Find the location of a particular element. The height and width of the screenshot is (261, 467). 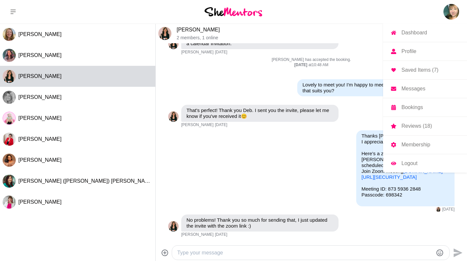

a: Saved Items (7) is located at coordinates (425, 70).